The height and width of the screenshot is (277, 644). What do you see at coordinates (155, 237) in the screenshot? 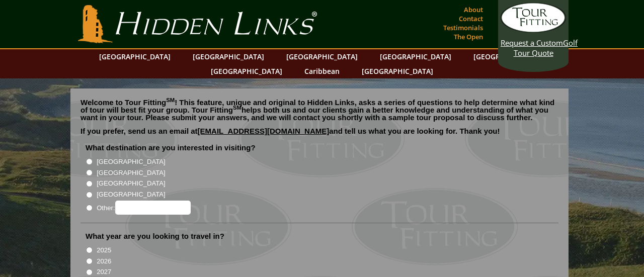
I see `label: What year are you looking to travel in?` at bounding box center [155, 237].